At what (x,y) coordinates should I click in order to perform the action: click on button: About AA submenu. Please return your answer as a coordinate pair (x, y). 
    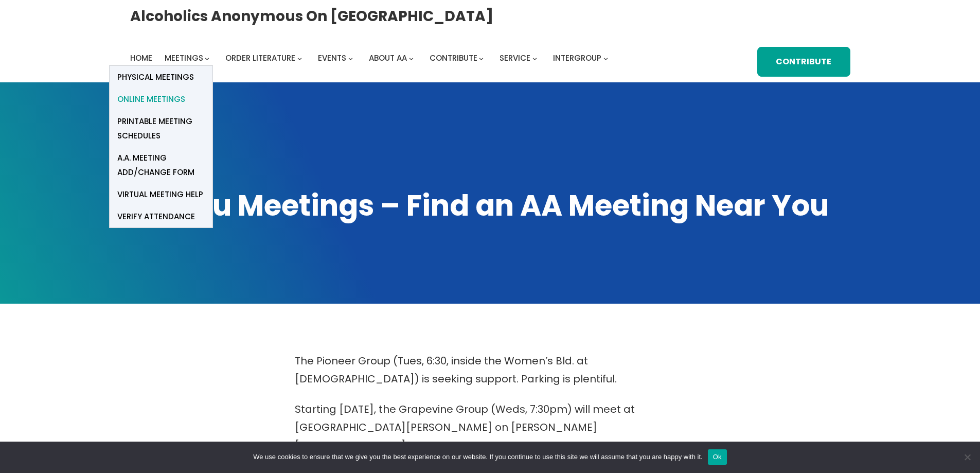
    Looking at the image, I should click on (411, 58).